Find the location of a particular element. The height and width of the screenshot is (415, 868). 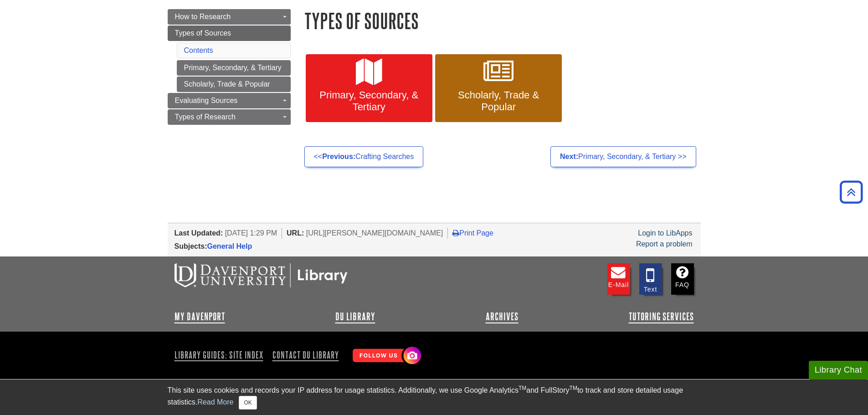

strong: Next: is located at coordinates (569, 156).